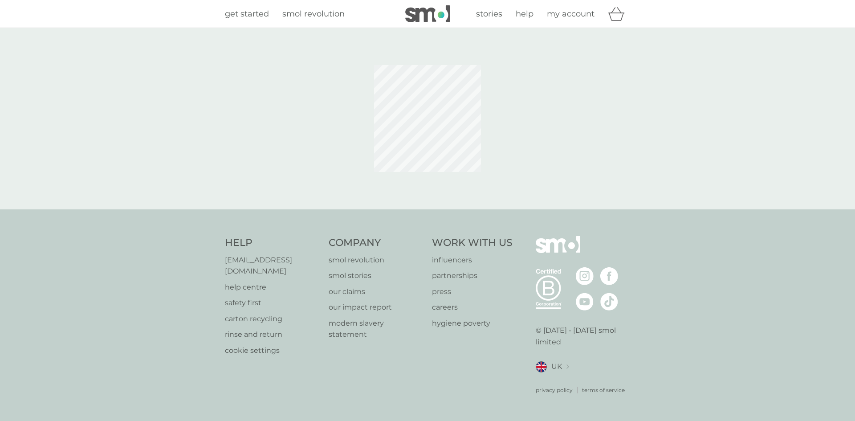  What do you see at coordinates (472, 323) in the screenshot?
I see `p: hygiene poverty` at bounding box center [472, 323].